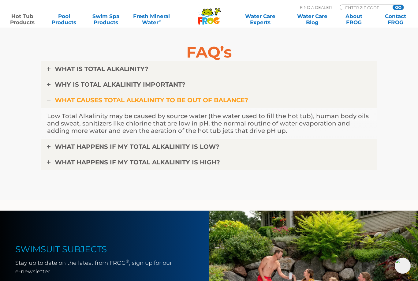 Image resolution: width=418 pixels, height=281 pixels. What do you see at coordinates (398, 7) in the screenshot?
I see `input: GO` at bounding box center [398, 7].